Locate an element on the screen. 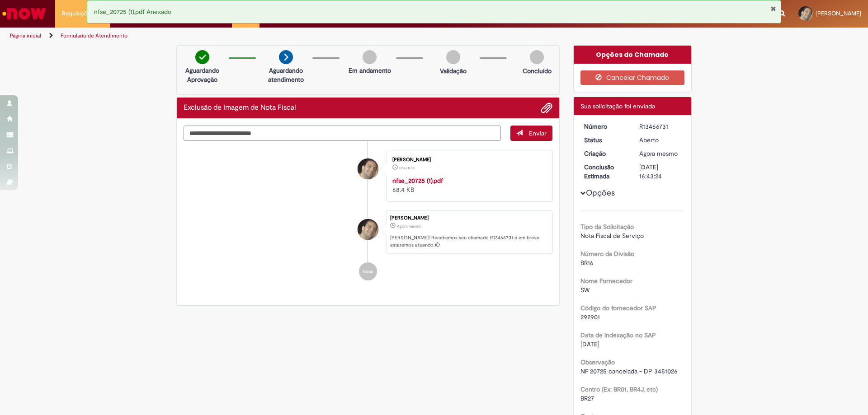  div: R13466731 is located at coordinates (660, 126).